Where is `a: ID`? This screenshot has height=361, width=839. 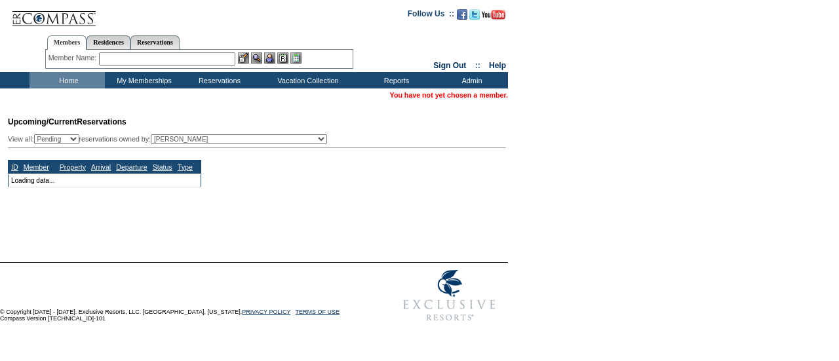
a: ID is located at coordinates (14, 167).